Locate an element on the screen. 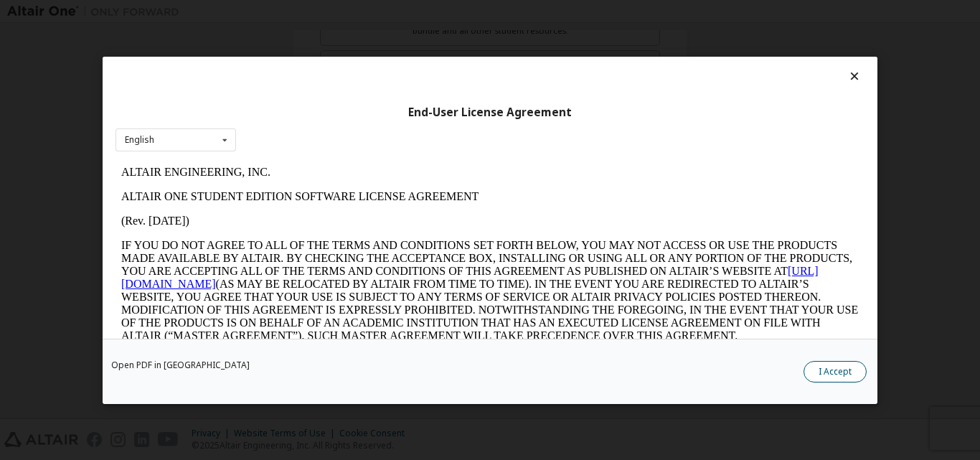 The width and height of the screenshot is (980, 460). div: End-User License Agreement is located at coordinates (490, 112).